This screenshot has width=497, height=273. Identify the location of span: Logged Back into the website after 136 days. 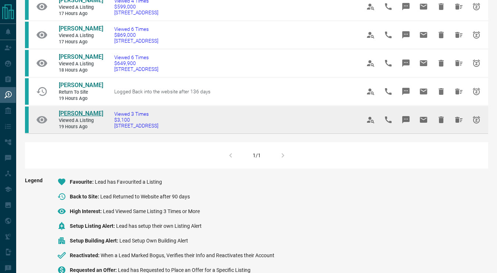
(162, 92).